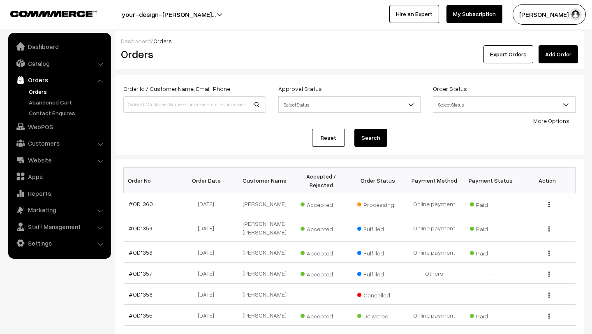 This screenshot has width=592, height=334. I want to click on a: #OD1356, so click(141, 294).